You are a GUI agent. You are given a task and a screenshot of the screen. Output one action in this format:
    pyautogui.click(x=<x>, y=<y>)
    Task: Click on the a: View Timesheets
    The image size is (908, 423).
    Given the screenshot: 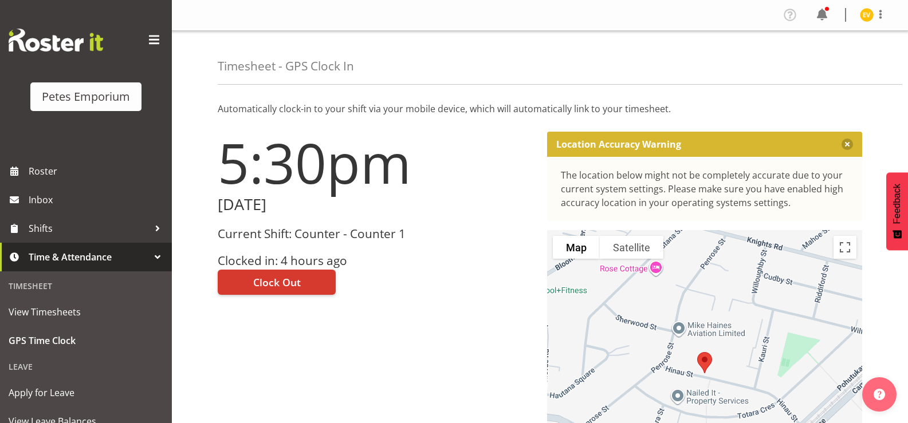 What is the action you would take?
    pyautogui.click(x=86, y=312)
    